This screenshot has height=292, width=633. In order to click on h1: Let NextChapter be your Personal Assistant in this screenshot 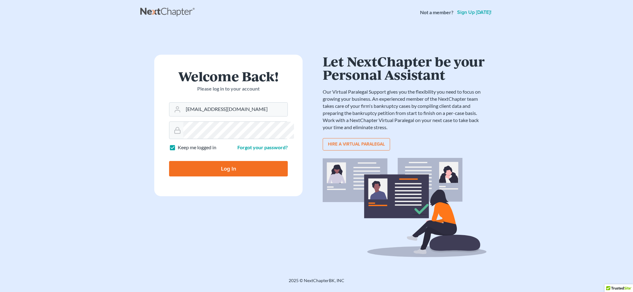, I will do `click(404, 68)`.